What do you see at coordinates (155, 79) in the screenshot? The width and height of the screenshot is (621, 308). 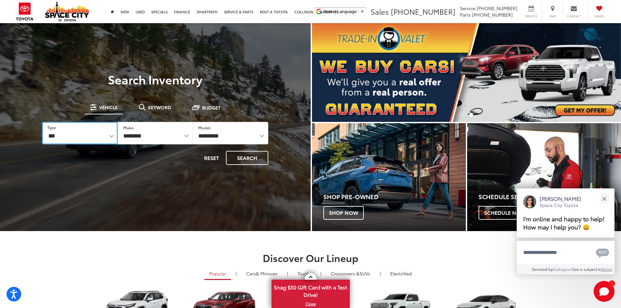 I see `h3: Search Inventory` at bounding box center [155, 79].